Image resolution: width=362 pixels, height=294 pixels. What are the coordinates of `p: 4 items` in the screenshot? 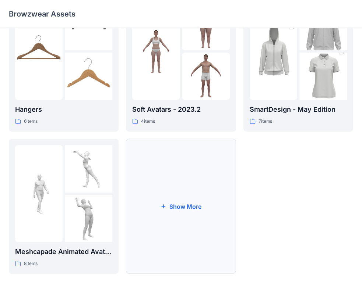 It's located at (148, 121).